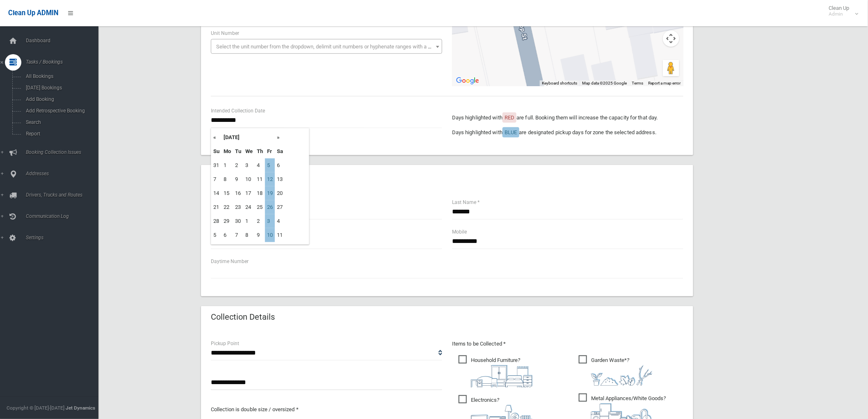  Describe the element at coordinates (616, 370) in the screenshot. I see `span: Garden Waste*` at that location.